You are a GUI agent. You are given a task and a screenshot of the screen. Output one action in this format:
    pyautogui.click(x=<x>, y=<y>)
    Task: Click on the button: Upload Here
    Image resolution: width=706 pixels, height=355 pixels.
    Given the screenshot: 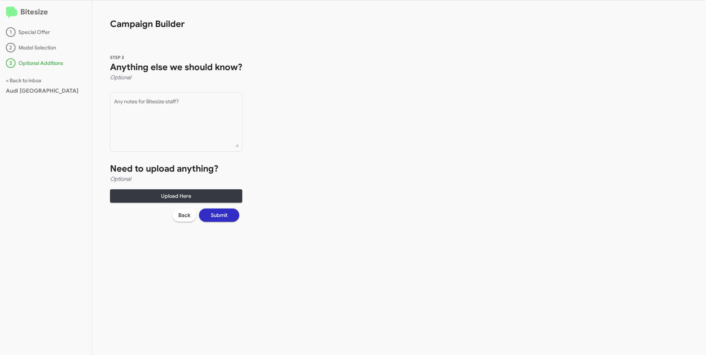 What is the action you would take?
    pyautogui.click(x=176, y=196)
    